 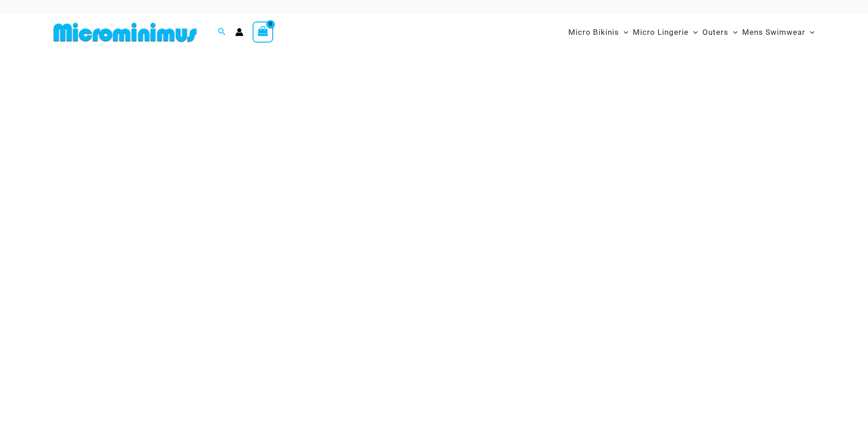 I want to click on nav: Site Navigation, so click(x=692, y=32).